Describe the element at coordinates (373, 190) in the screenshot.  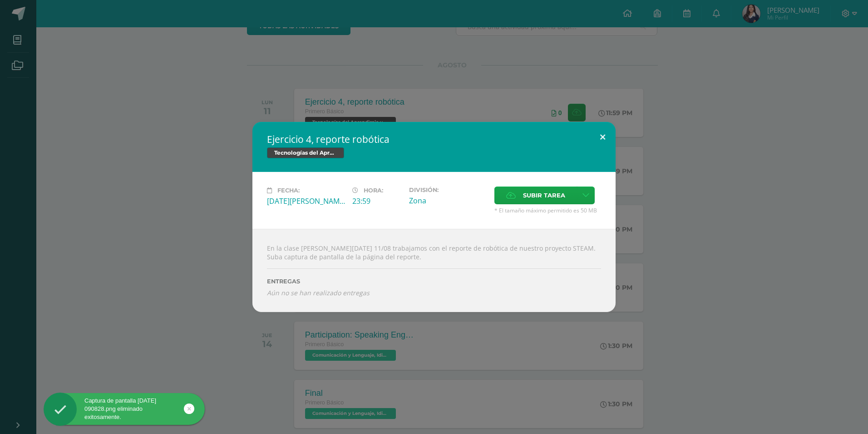
I see `span: Hora:` at that location.